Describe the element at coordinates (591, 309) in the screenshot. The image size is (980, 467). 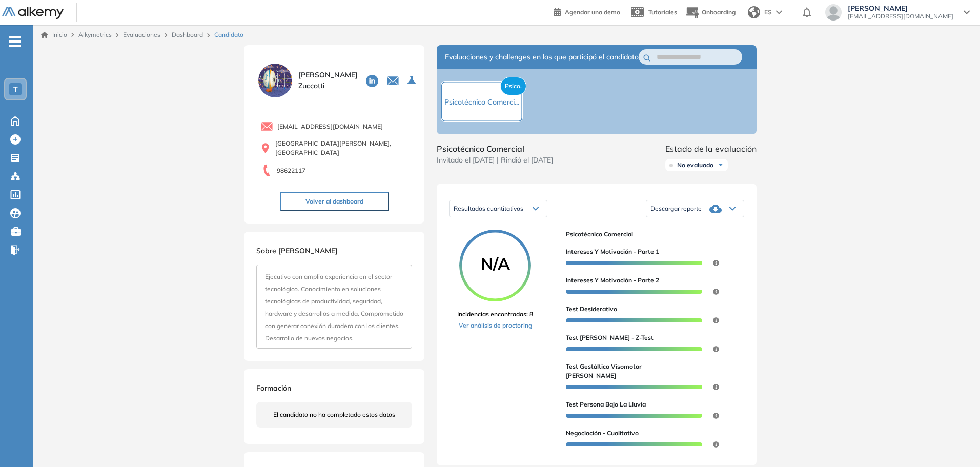
I see `span: Test Desiderativo` at that location.